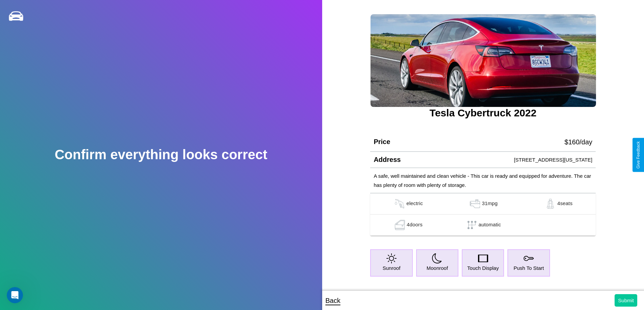 The height and width of the screenshot is (310, 644). Describe the element at coordinates (490, 225) in the screenshot. I see `p: automatic` at that location.